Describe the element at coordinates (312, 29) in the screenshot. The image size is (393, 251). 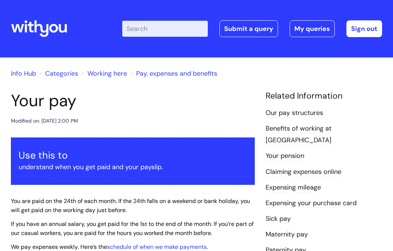
I see `a: My queries` at that location.